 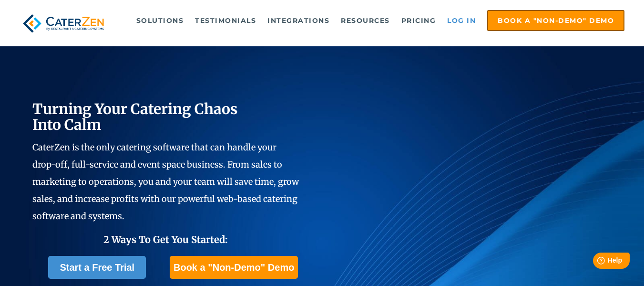 I want to click on span: 2 Ways To Get You Started:, so click(x=166, y=239).